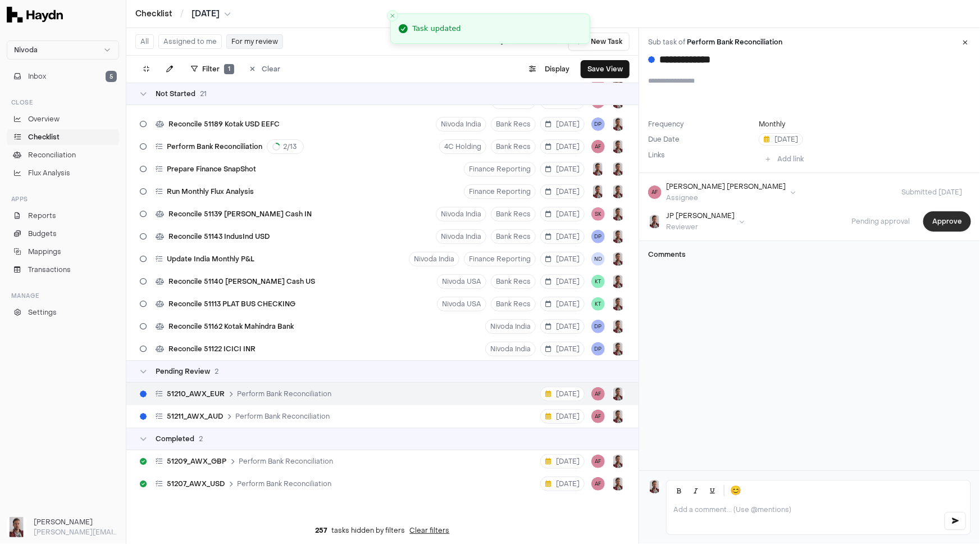  I want to click on button: Filter1, so click(213, 69).